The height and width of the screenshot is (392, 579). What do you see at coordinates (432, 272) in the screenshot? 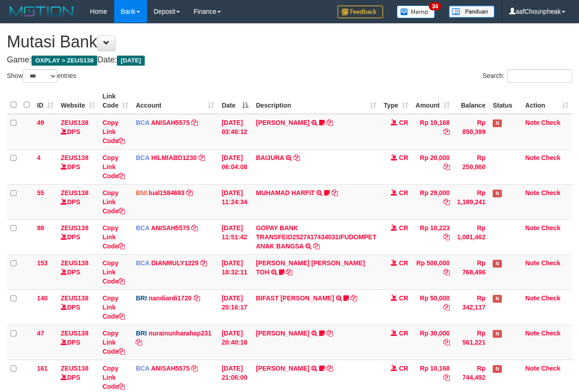
I see `td: Rp 500,000` at bounding box center [432, 272].